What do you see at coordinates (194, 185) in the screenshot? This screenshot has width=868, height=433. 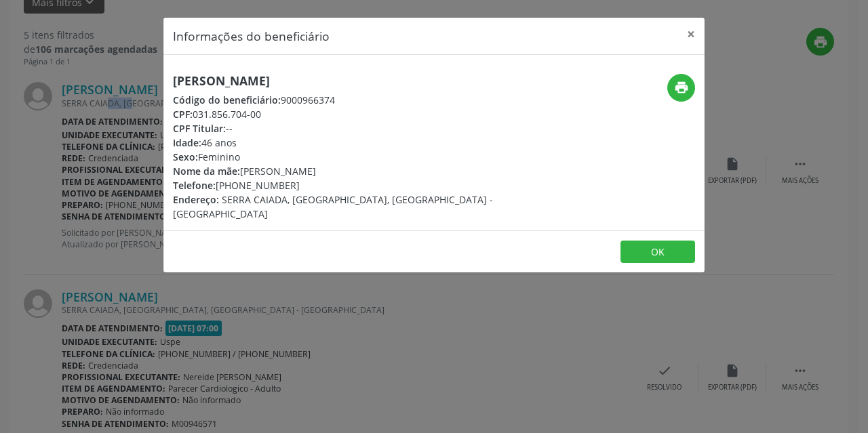 I see `span: Telefone:` at bounding box center [194, 185].